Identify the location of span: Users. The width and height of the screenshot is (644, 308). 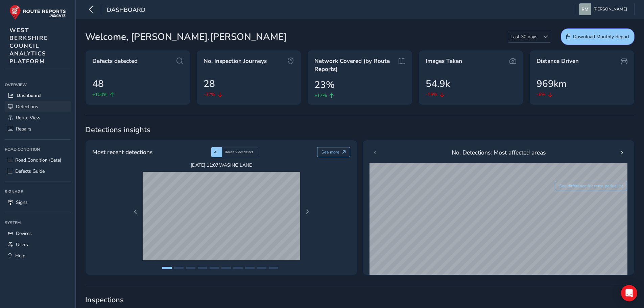
(22, 245).